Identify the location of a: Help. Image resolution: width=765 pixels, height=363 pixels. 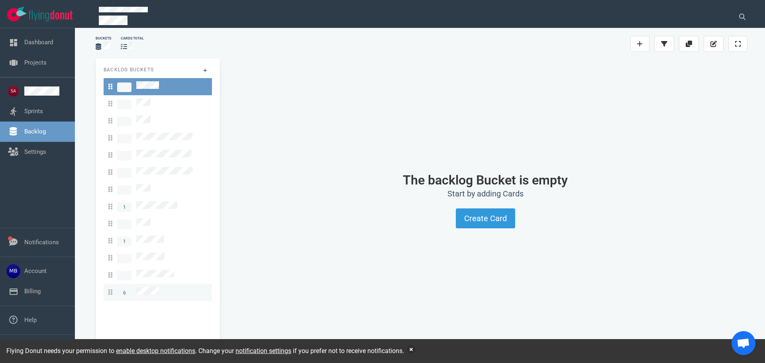
(30, 320).